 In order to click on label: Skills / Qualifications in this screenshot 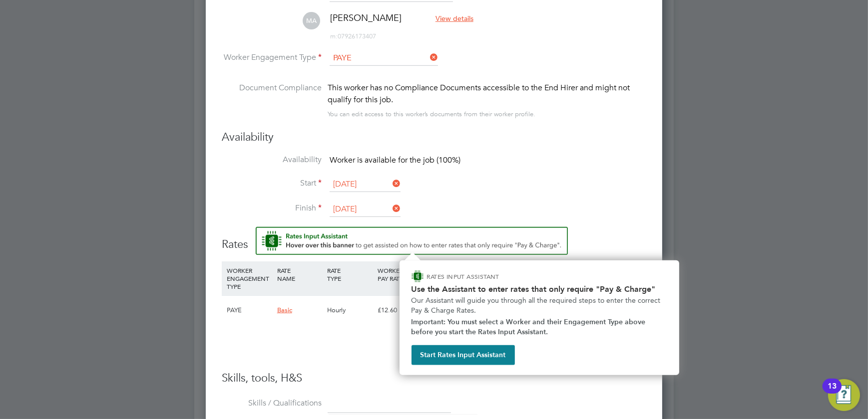, I will do `click(272, 403)`.